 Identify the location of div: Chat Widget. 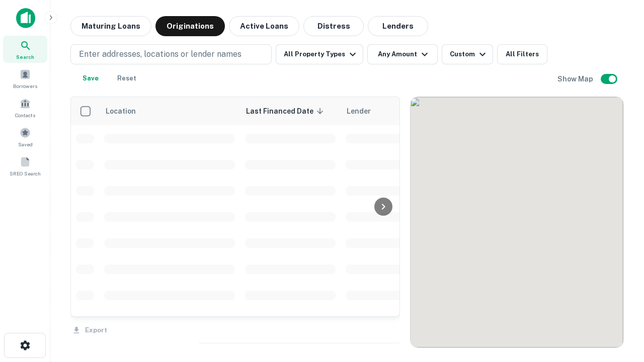
(619, 306).